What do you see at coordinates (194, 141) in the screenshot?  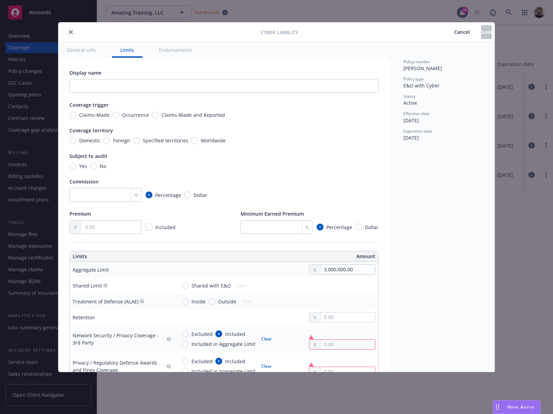 I see `input: Worldwide` at bounding box center [194, 141].